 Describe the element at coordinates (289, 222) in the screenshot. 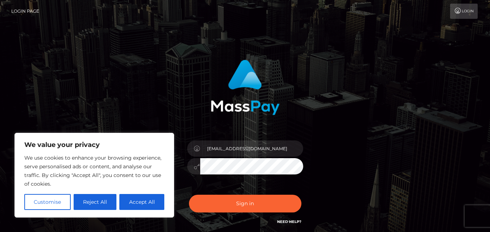

I see `a: Need Help?` at that location.